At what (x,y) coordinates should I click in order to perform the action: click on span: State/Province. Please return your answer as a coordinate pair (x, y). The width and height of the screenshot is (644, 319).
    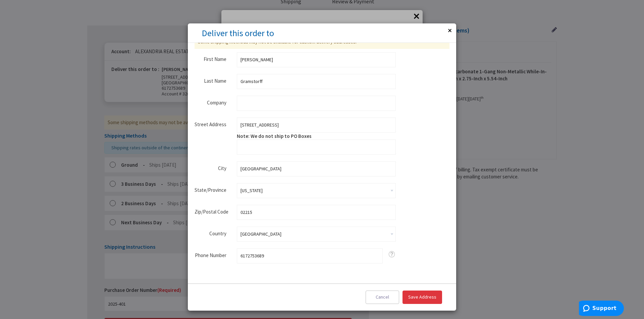
    Looking at the image, I should click on (210, 190).